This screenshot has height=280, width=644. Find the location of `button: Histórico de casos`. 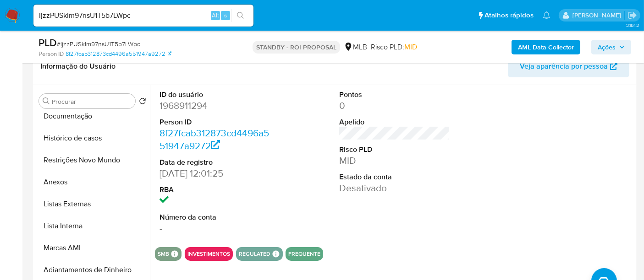

button: Histórico de casos is located at coordinates (93, 138).